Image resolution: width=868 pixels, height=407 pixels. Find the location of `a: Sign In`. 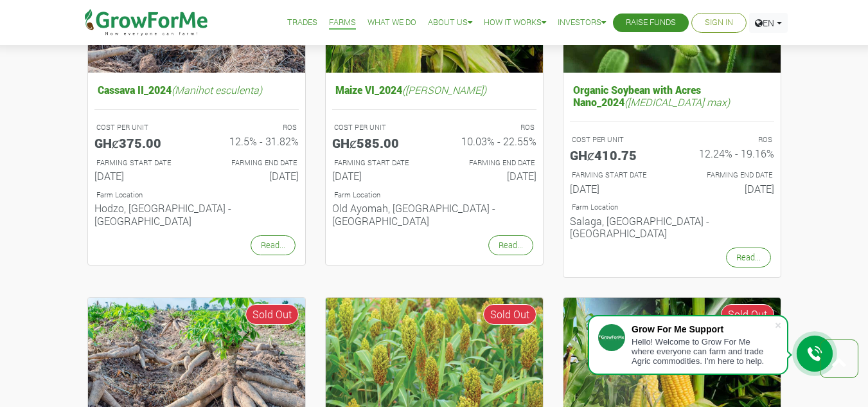

a: Sign In is located at coordinates (719, 22).